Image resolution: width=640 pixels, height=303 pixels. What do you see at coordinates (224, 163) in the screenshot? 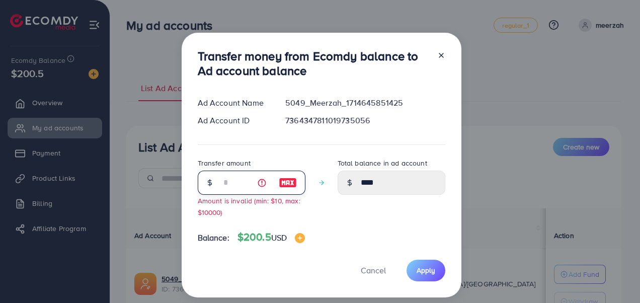
I see `label: Transfer amount` at bounding box center [224, 163].